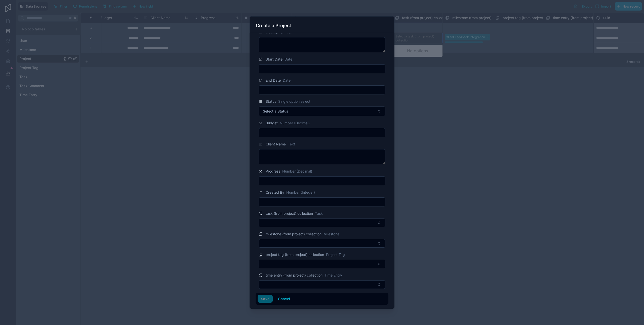 This screenshot has width=644, height=325. What do you see at coordinates (273, 25) in the screenshot?
I see `h3: Create a Project` at bounding box center [273, 25].